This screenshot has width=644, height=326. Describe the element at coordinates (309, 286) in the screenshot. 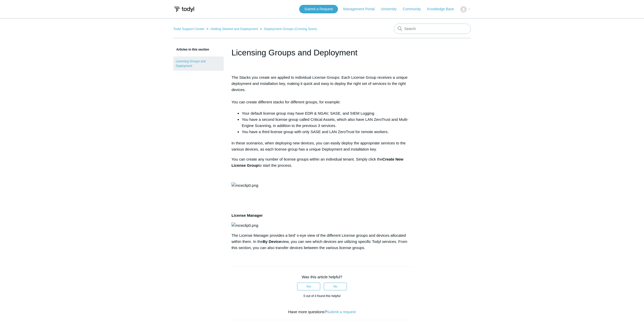

I see `button: This article was helpful` at that location.